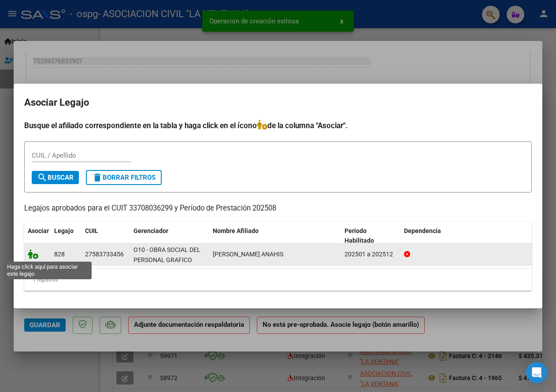 The width and height of the screenshot is (556, 392). What do you see at coordinates (422, 230) in the screenshot?
I see `span: Dependencia` at bounding box center [422, 230].